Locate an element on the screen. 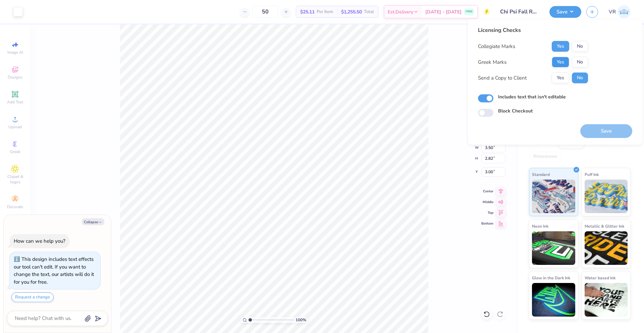 This screenshot has width=644, height=333. button: Request a change is located at coordinates (33, 297).